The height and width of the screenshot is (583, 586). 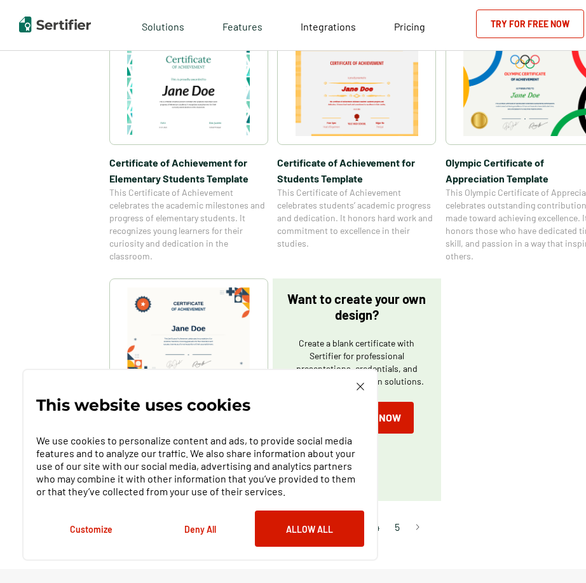 I want to click on p: This website uses cookies, so click(x=143, y=405).